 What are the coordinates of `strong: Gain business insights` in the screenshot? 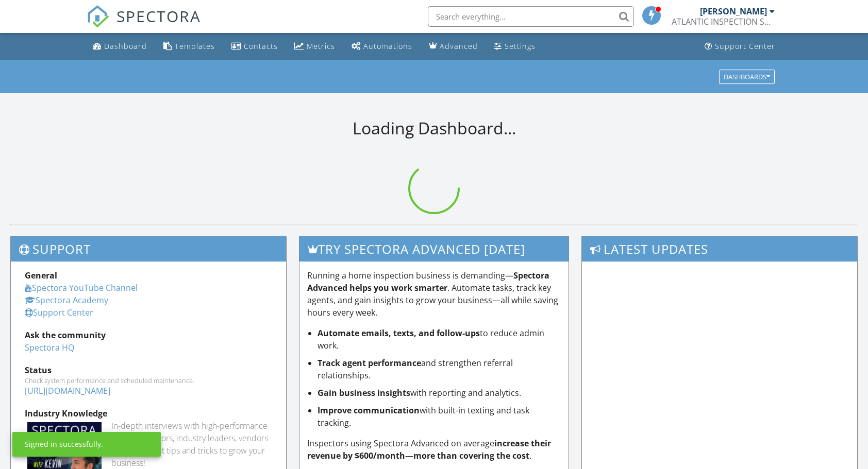 It's located at (364, 393).